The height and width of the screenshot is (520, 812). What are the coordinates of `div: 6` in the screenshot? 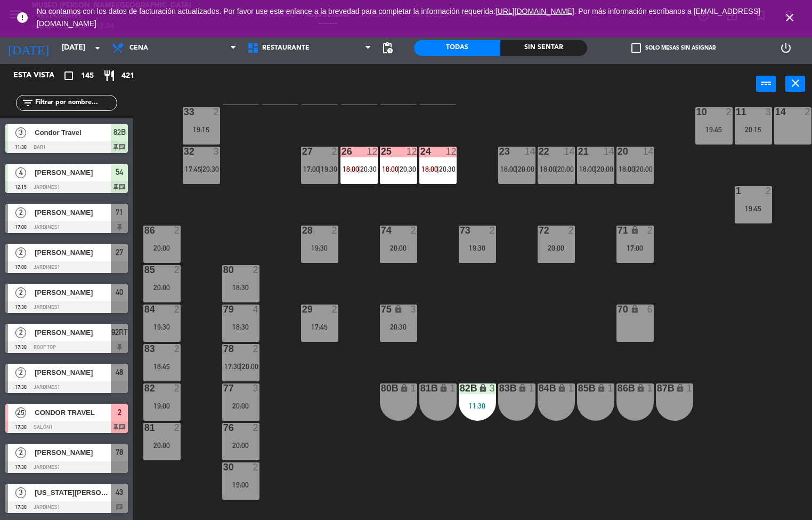 It's located at (650, 309).